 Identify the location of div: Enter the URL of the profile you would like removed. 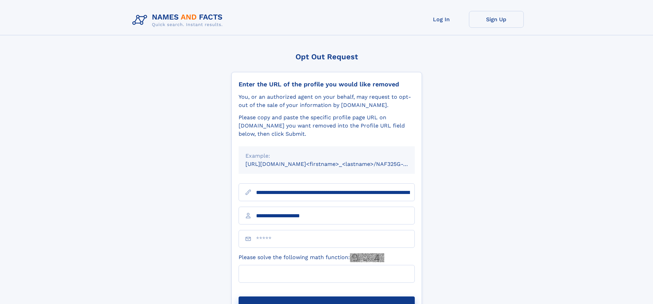
(327, 84).